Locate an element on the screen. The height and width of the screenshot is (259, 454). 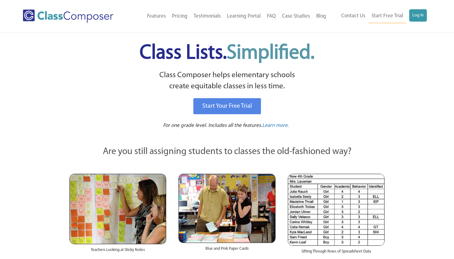
span: Simplified. is located at coordinates (271, 53).